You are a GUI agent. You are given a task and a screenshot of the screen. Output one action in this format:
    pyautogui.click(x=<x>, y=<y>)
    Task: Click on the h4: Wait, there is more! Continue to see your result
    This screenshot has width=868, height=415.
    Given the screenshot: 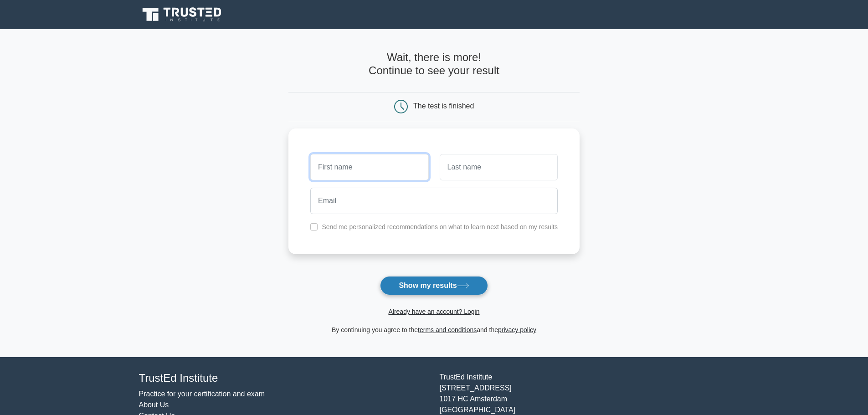 What is the action you would take?
    pyautogui.click(x=434, y=64)
    